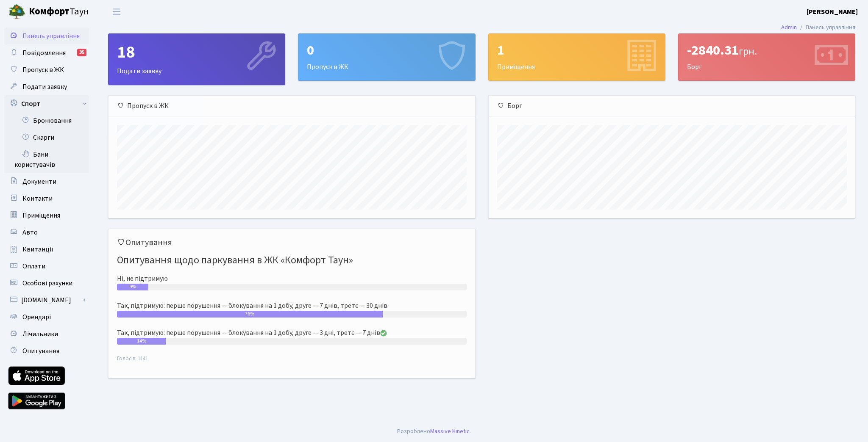 The image size is (868, 442). What do you see at coordinates (46, 334) in the screenshot?
I see `a: Лічильники` at bounding box center [46, 334].